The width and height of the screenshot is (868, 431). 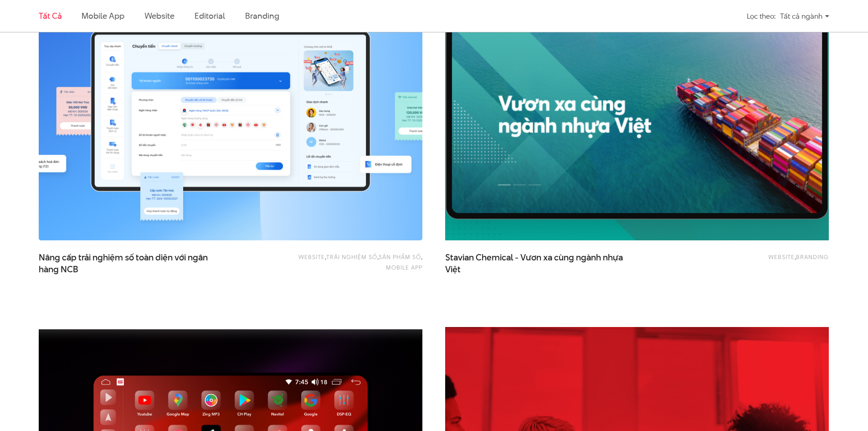 I want to click on a: Nâng cấp trải nghiệm số toàn diện với ngânhàng NCB, so click(x=129, y=263).